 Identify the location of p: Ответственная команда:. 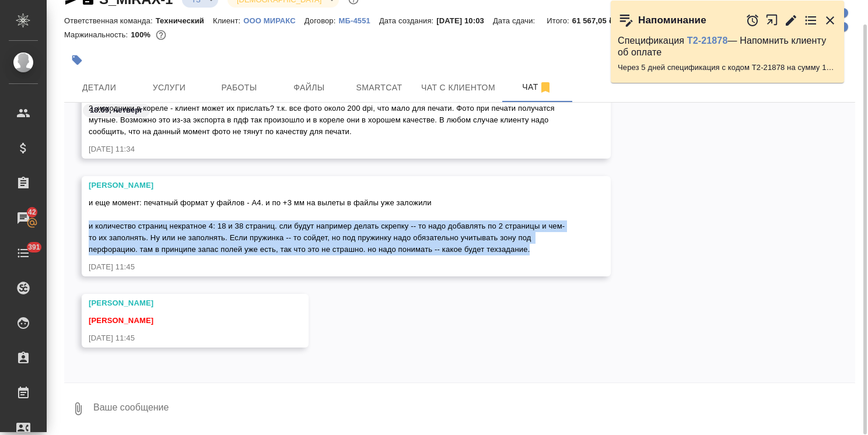
(110, 21).